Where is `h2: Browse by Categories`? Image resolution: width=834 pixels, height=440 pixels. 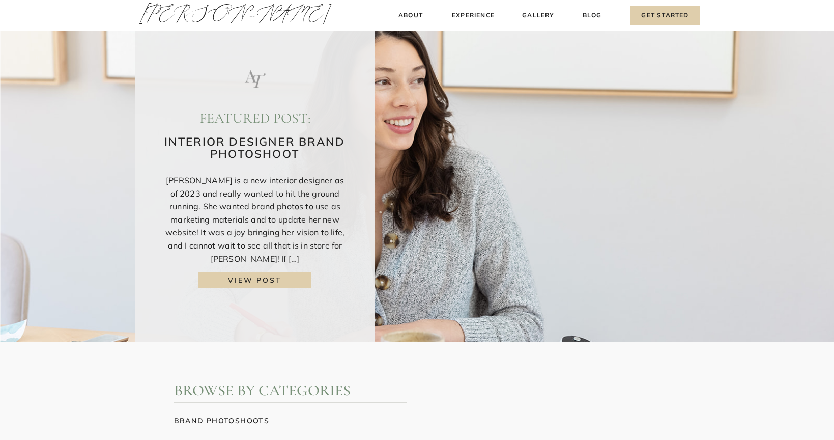 h2: Browse by Categories is located at coordinates (345, 392).